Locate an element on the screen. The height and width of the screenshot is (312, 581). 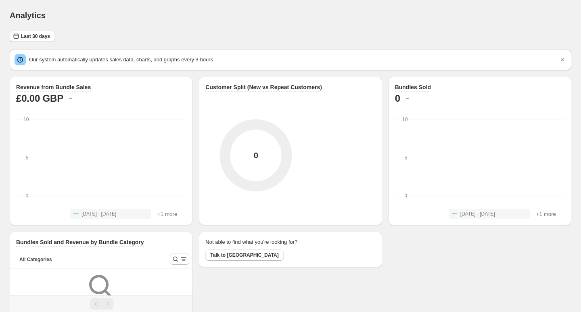
h2: 0 is located at coordinates (397, 98).